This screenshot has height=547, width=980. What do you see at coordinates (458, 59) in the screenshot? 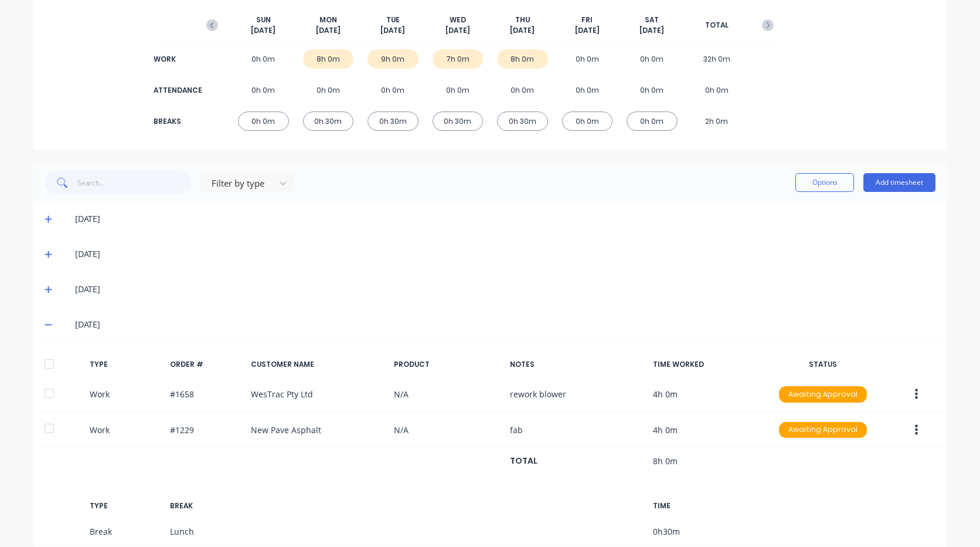
I see `div: 7h 0m` at bounding box center [458, 59].